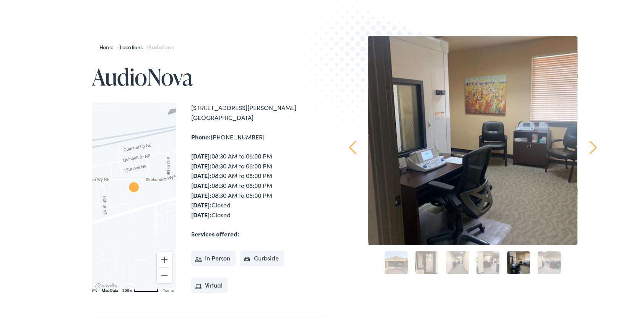 Image resolution: width=644 pixels, height=325 pixels. What do you see at coordinates (94, 289) in the screenshot?
I see `button: Keyboard shortcuts` at bounding box center [94, 289].